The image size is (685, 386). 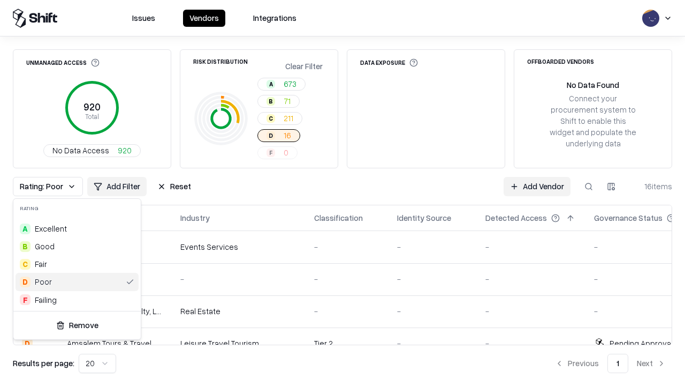 What do you see at coordinates (44, 246) in the screenshot?
I see `span: Good` at bounding box center [44, 246].